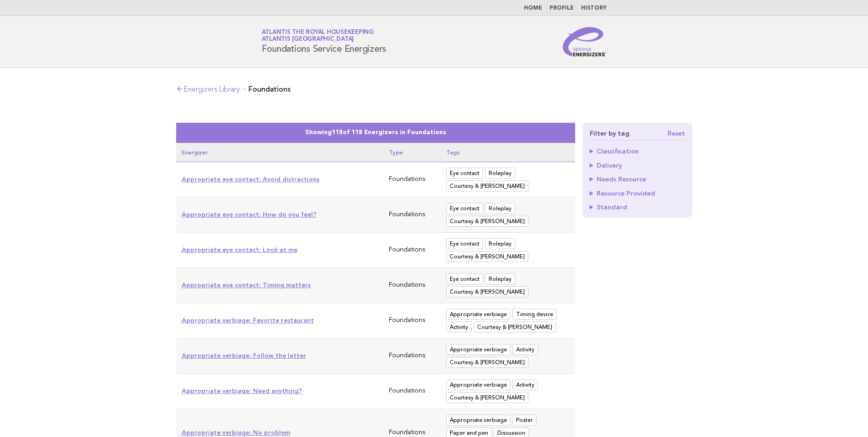 The height and width of the screenshot is (437, 868). I want to click on th: Tags, so click(508, 152).